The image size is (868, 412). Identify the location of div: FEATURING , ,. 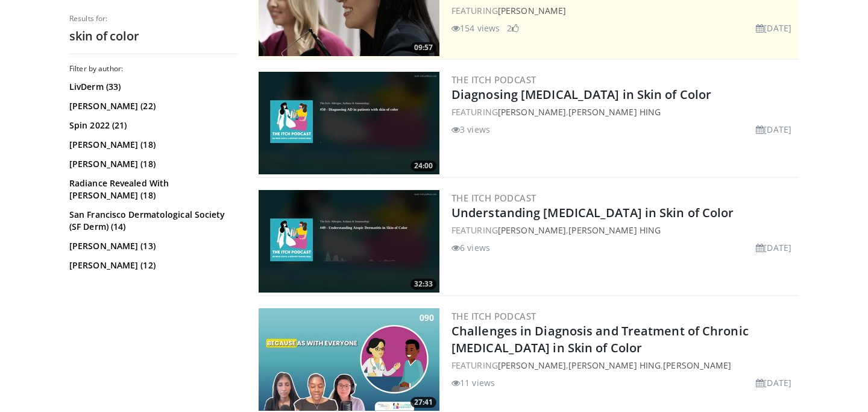
(624, 365).